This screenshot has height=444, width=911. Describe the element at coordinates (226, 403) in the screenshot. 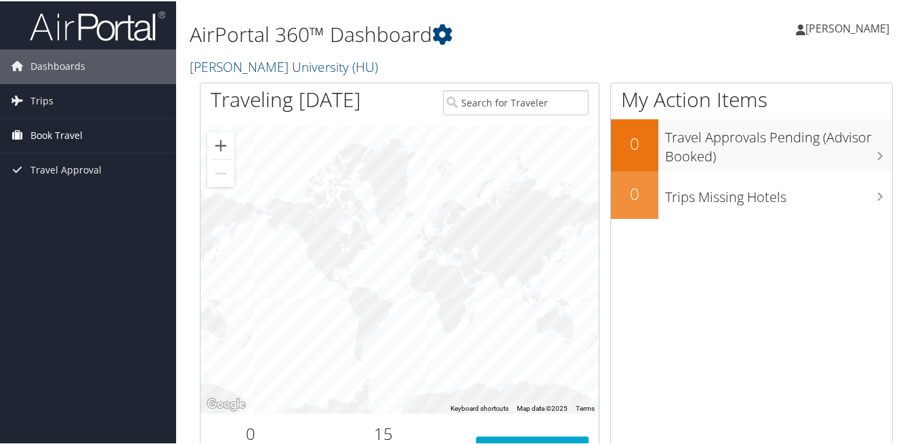

I see `a: Open this area in Google Maps (opens a new window)` at that location.